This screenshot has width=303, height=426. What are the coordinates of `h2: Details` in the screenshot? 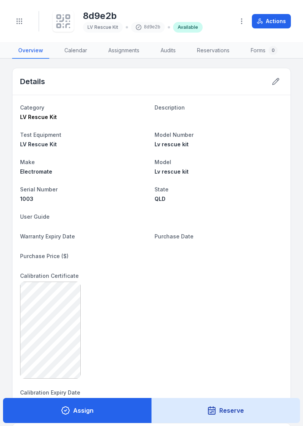 It's located at (33, 82).